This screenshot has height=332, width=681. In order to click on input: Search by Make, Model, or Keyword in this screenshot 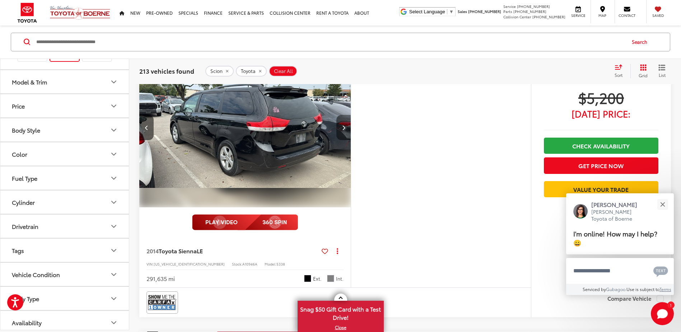, I will do `click(330, 42)`.